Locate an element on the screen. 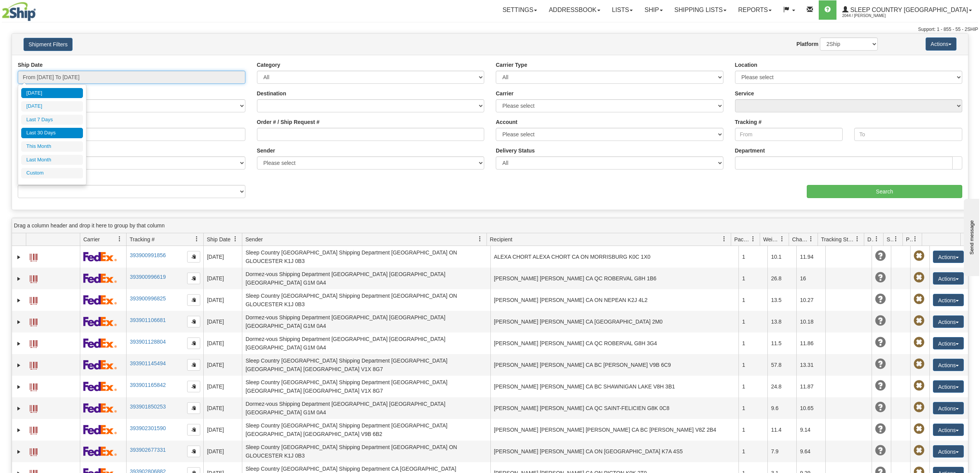  td: 10.27 is located at coordinates (811, 300).